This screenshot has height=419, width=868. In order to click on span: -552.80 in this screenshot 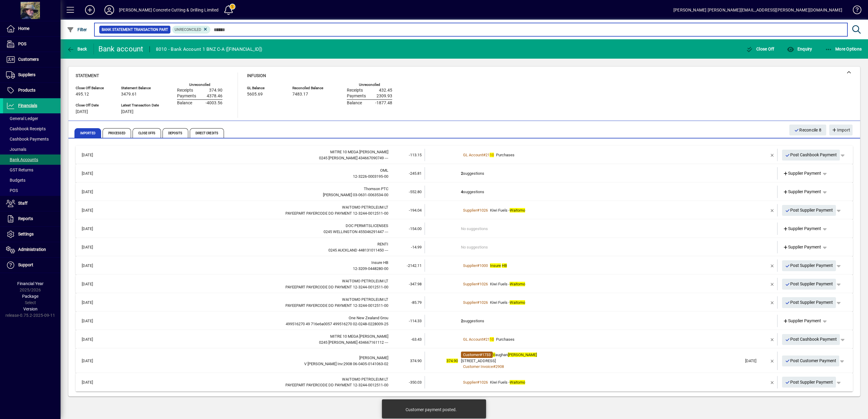, I will do `click(415, 192)`.